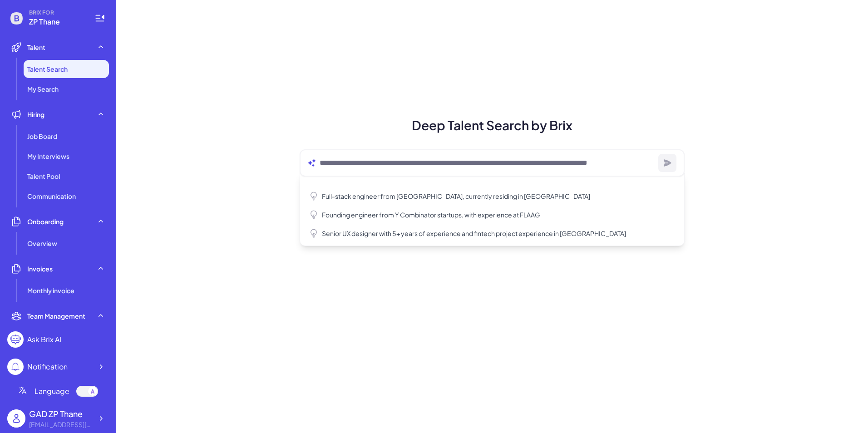  What do you see at coordinates (51, 291) in the screenshot?
I see `span: Monthly invoice` at bounding box center [51, 291].